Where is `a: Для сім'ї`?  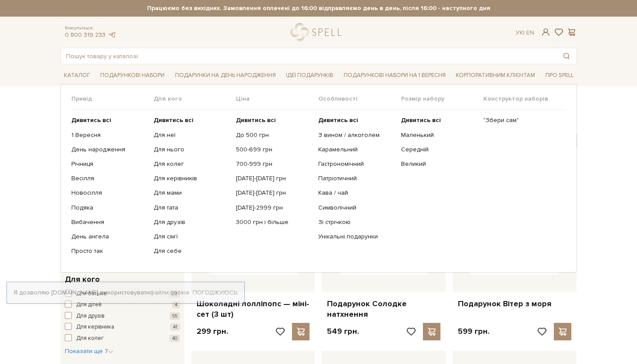 a: Для сім'ї is located at coordinates (191, 237).